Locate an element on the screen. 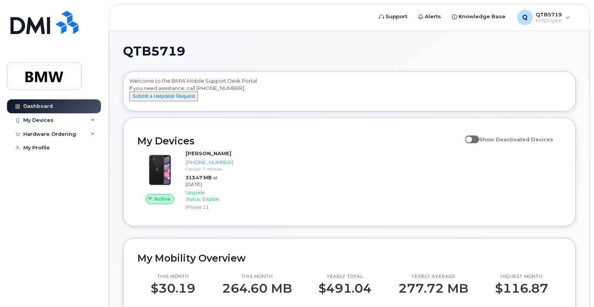 This screenshot has height=307, width=594. button: Submit a Helpdesk Request is located at coordinates (163, 96).